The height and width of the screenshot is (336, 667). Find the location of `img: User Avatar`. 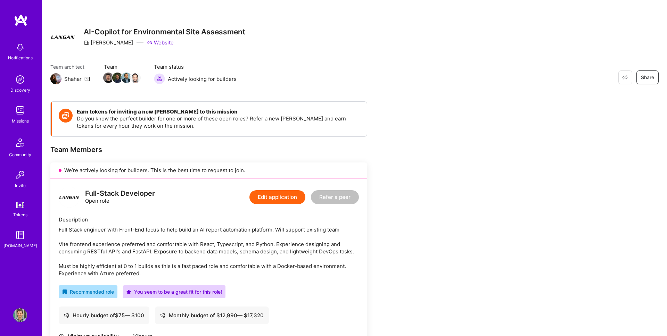

img: User Avatar is located at coordinates (20, 316).